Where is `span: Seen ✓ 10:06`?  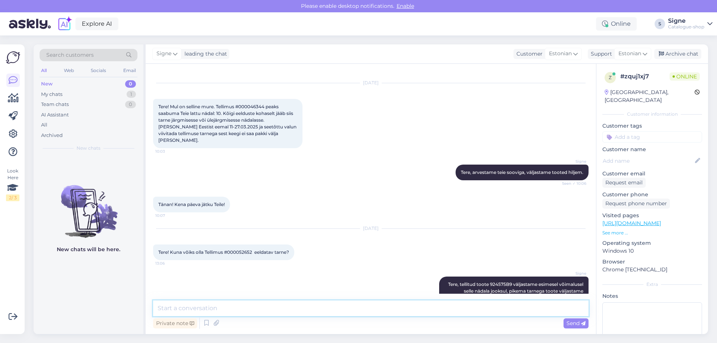
span: Seen ✓ 10:06 is located at coordinates (572, 183).